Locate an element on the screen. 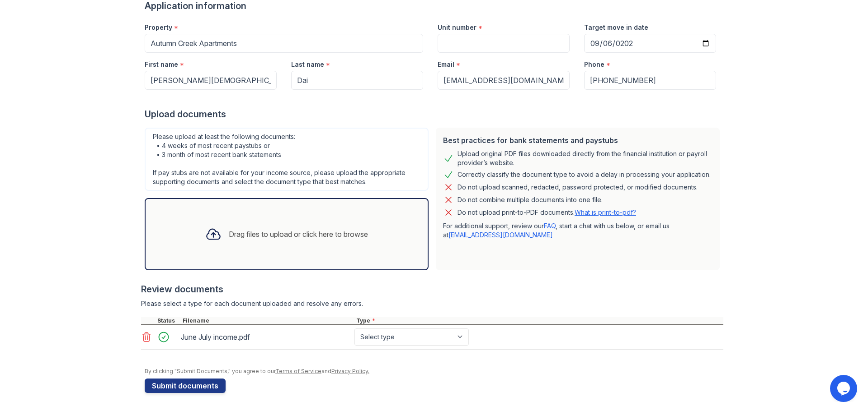 This screenshot has width=868, height=411. label: First name is located at coordinates (162, 64).